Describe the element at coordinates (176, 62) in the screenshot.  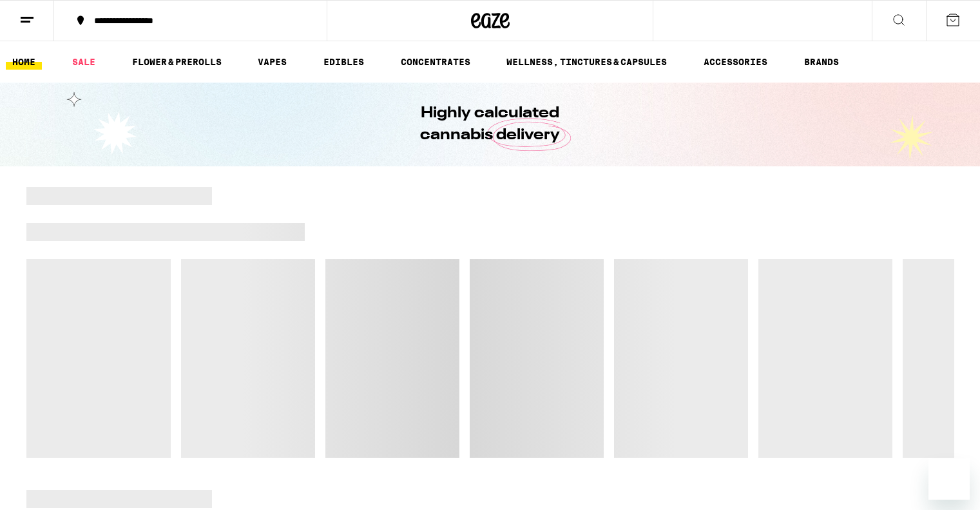
I see `a: FLOWER & PREROLLS` at that location.